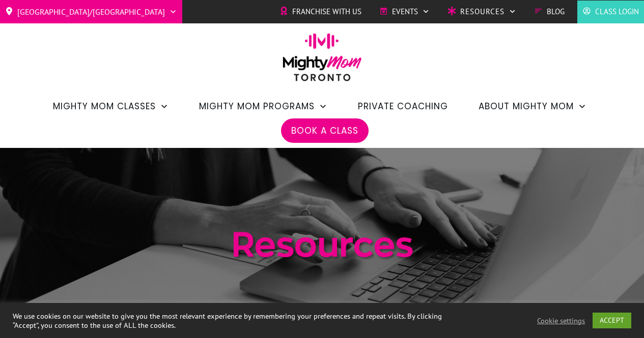 The image size is (644, 338). Describe the element at coordinates (482, 11) in the screenshot. I see `a: Resources` at that location.